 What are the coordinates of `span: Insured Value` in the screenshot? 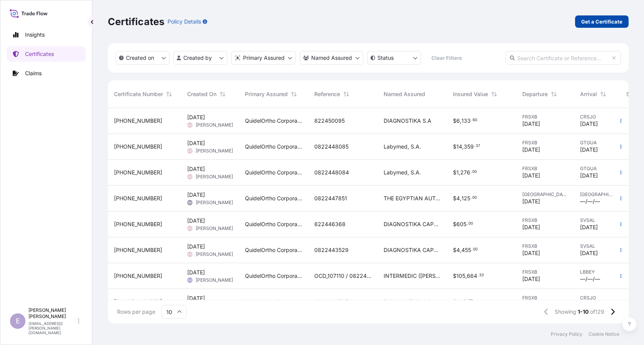 It's located at (470, 94).